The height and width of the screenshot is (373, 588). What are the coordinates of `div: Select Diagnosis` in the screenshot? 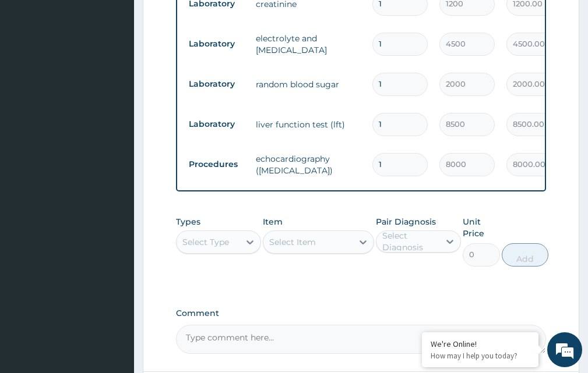 It's located at (410, 241).